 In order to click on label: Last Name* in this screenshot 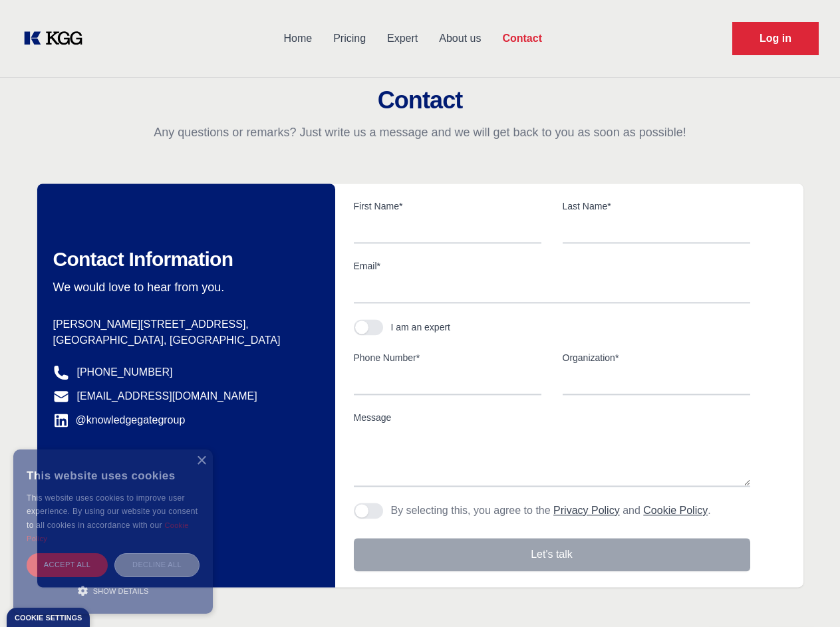, I will do `click(656, 206)`.